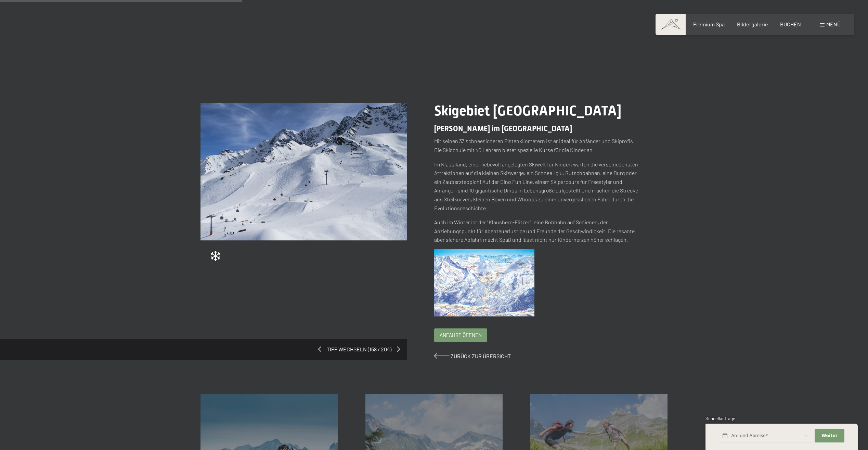 The width and height of the screenshot is (868, 450). I want to click on span: Zurück zur Übersicht, so click(481, 356).